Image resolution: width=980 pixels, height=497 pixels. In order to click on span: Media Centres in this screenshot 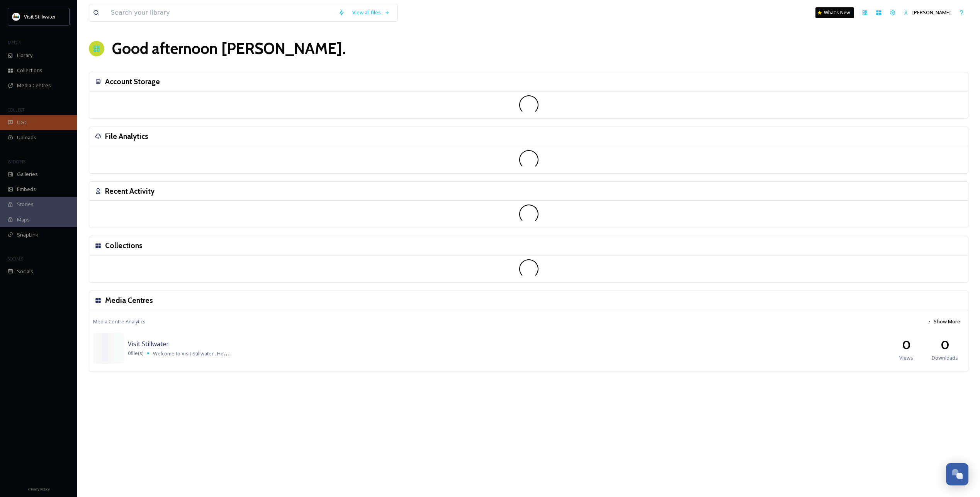, I will do `click(34, 85)`.